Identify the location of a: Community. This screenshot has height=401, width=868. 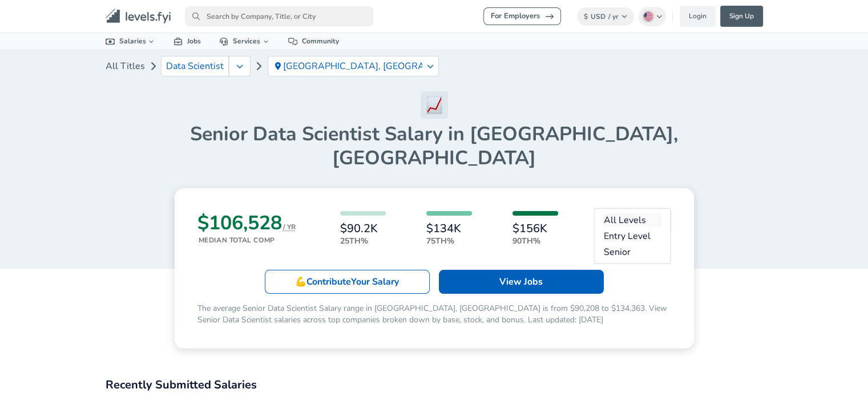
(313, 41).